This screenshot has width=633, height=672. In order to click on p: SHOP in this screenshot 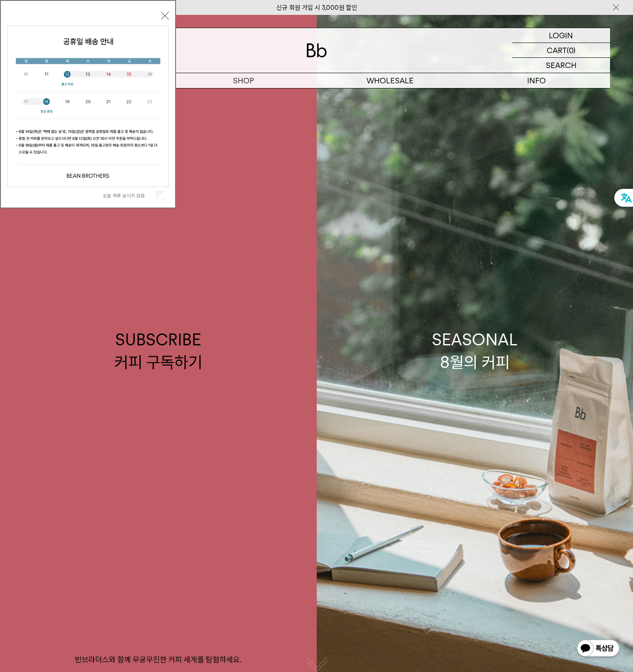, I will do `click(243, 80)`.